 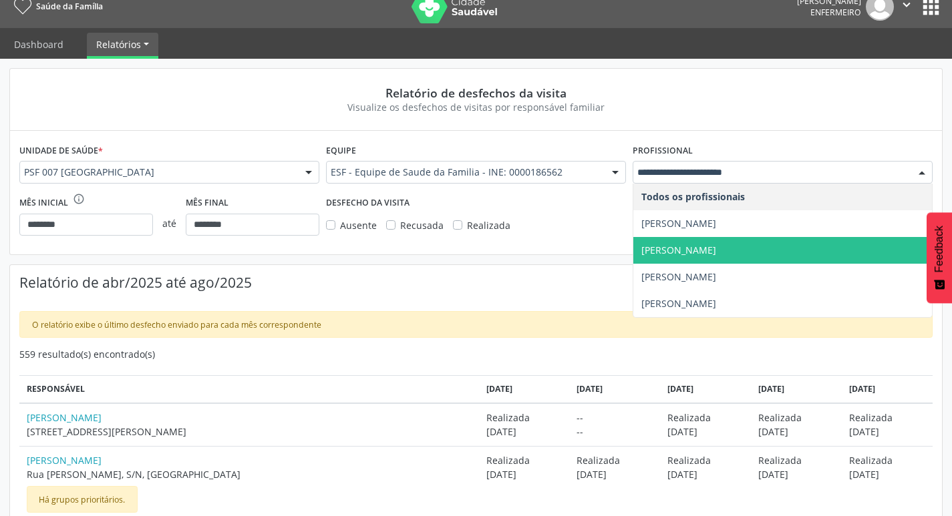 What do you see at coordinates (69, 6) in the screenshot?
I see `span: Saúde da Família` at bounding box center [69, 6].